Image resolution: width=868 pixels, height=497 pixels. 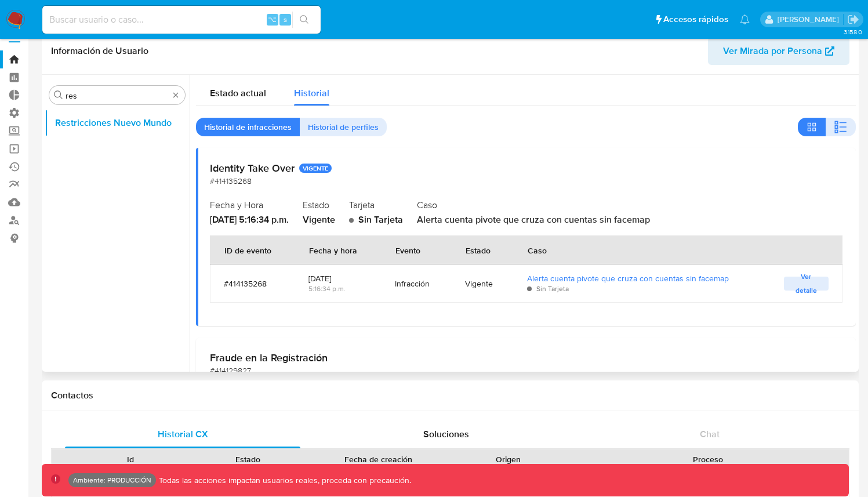 I want to click on span: s, so click(x=285, y=19).